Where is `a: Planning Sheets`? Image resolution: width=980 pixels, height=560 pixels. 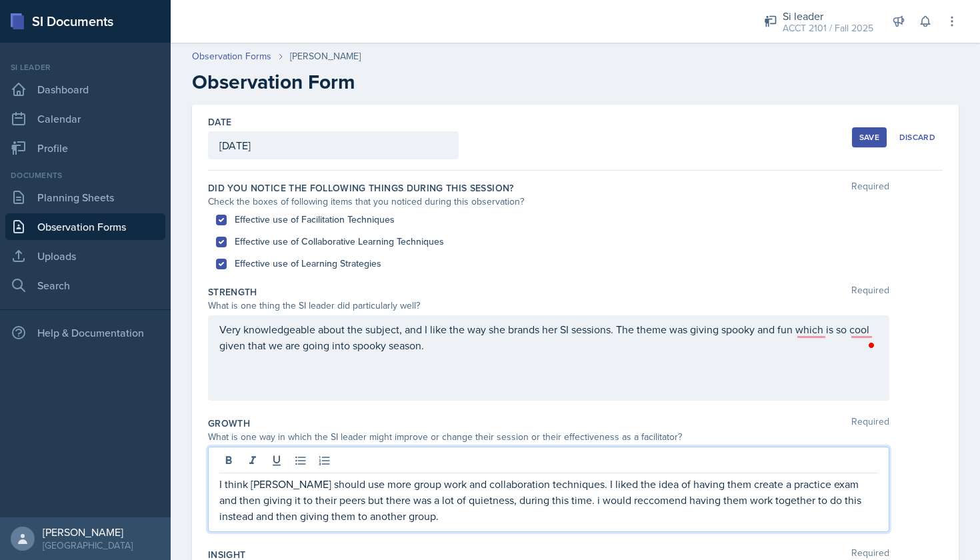
a: Planning Sheets is located at coordinates (85, 197).